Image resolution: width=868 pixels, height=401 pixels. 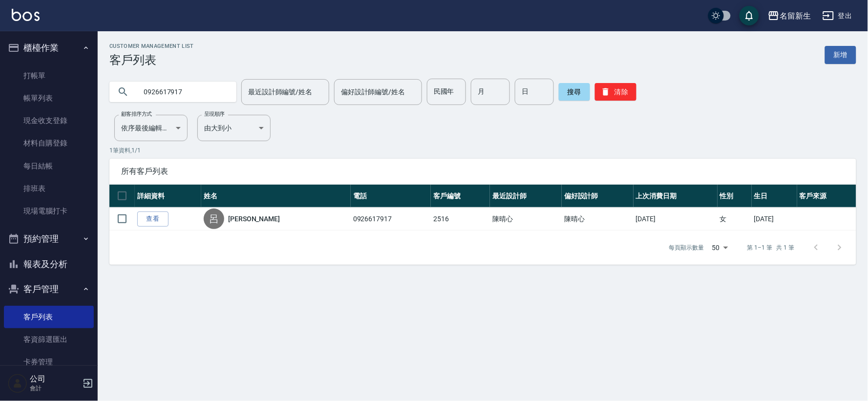 I want to click on button: 預約管理, so click(x=49, y=239).